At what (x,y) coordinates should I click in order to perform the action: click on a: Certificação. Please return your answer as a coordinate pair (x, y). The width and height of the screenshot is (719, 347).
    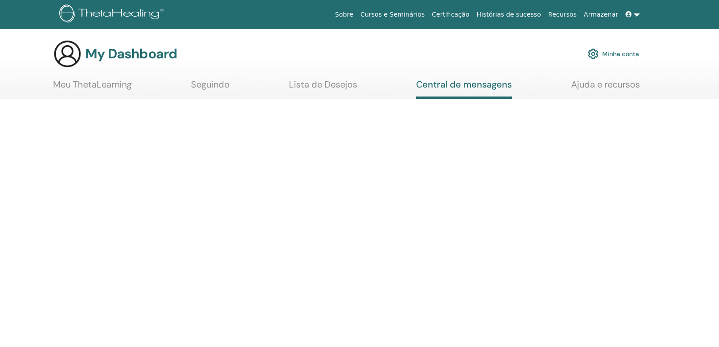
    Looking at the image, I should click on (450, 14).